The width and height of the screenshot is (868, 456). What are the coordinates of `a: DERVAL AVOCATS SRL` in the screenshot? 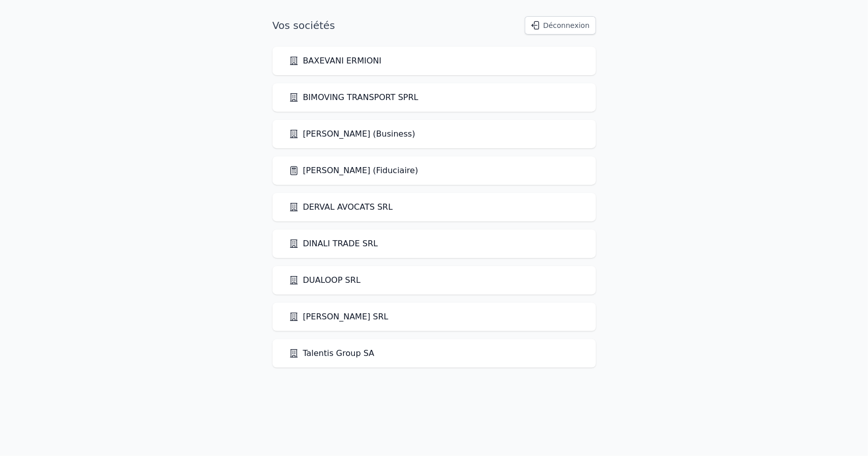 It's located at (341, 207).